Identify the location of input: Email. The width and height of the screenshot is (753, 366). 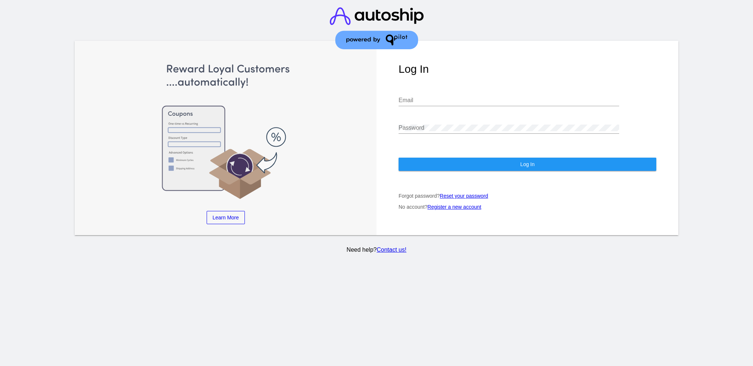
(509, 100).